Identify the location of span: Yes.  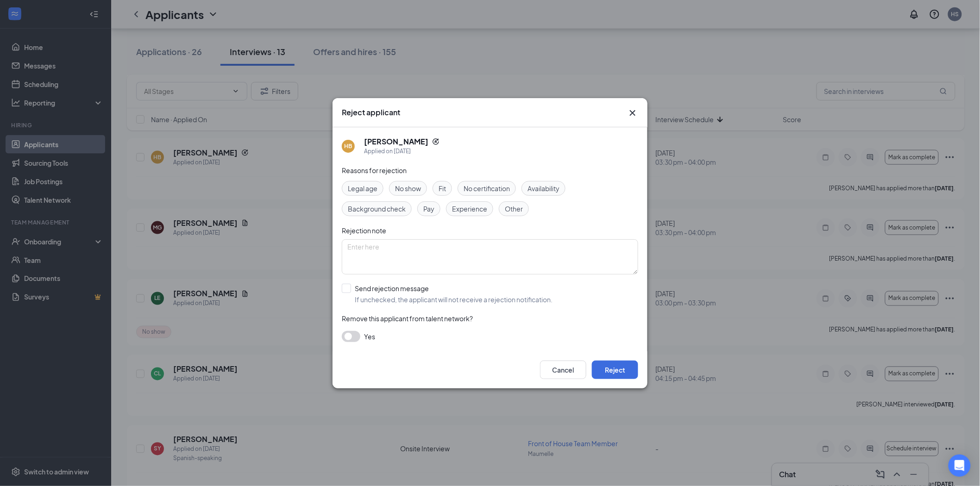
(369, 336).